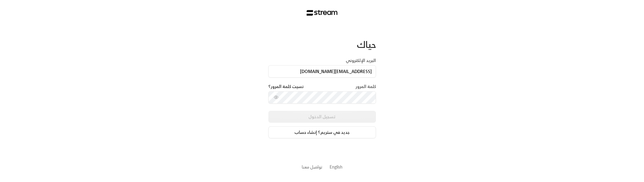  I want to click on a: English, so click(336, 166).